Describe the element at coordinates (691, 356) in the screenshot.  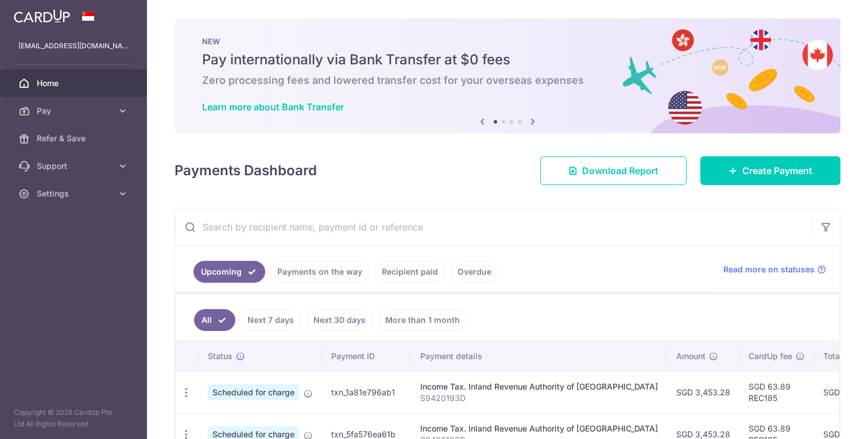
I see `span: Amount` at that location.